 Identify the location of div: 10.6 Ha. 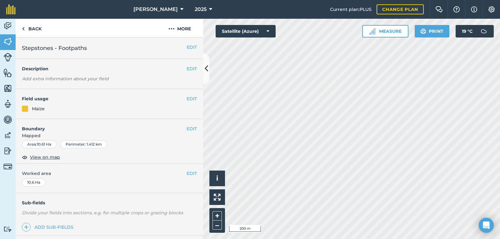
(34, 183).